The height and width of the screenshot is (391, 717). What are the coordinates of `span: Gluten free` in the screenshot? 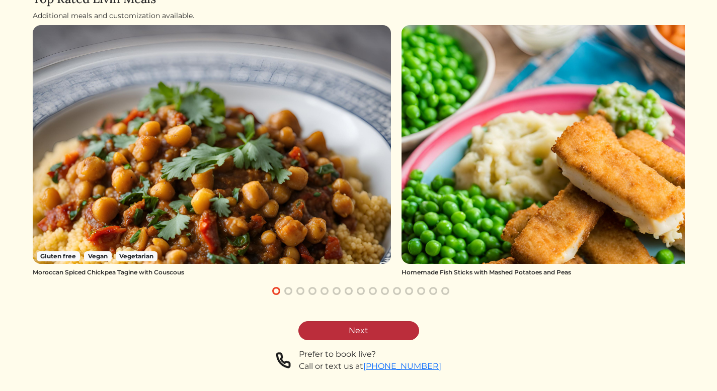 It's located at (58, 257).